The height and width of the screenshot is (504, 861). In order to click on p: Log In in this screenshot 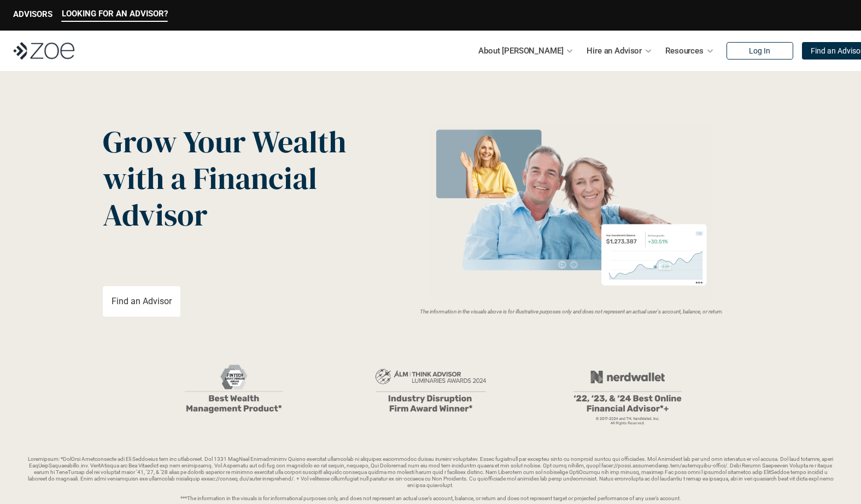, I will do `click(759, 51)`.